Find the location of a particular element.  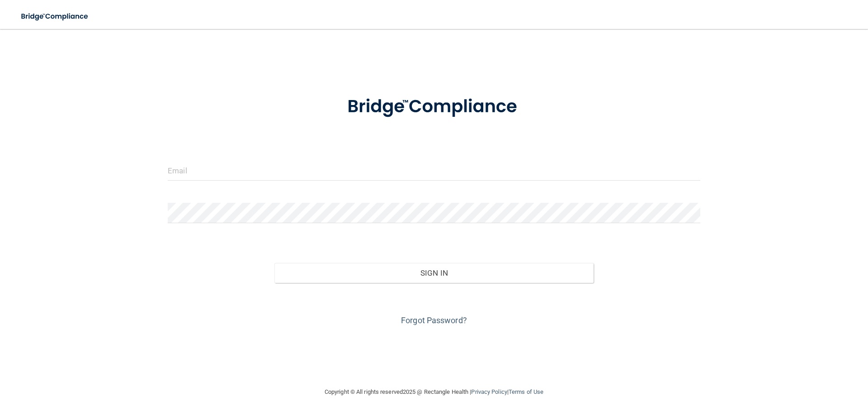

a: Privacy Policy is located at coordinates (488, 392).